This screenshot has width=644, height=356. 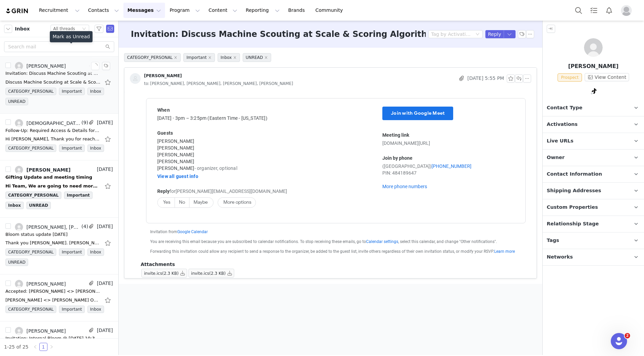 What do you see at coordinates (108, 47) in the screenshot?
I see `i: icon: search` at bounding box center [108, 47].